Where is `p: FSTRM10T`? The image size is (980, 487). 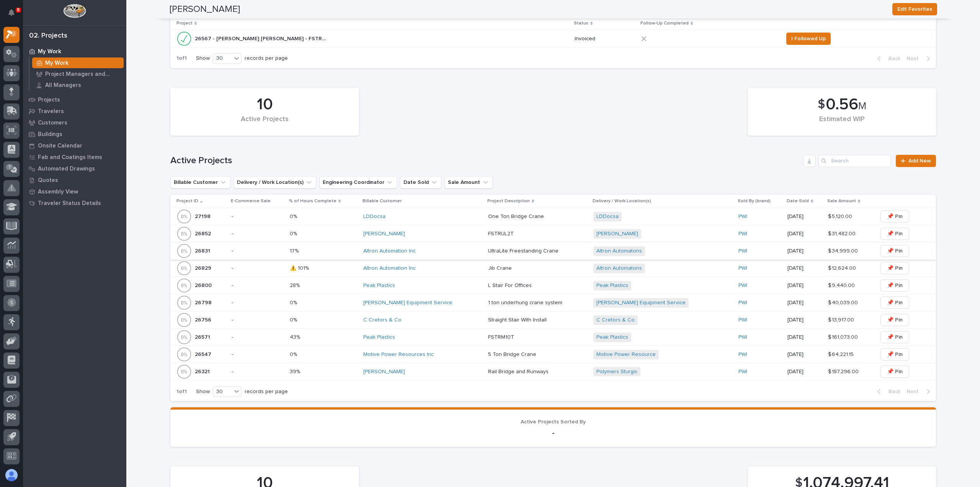
p: FSTRM10T is located at coordinates (502, 336).